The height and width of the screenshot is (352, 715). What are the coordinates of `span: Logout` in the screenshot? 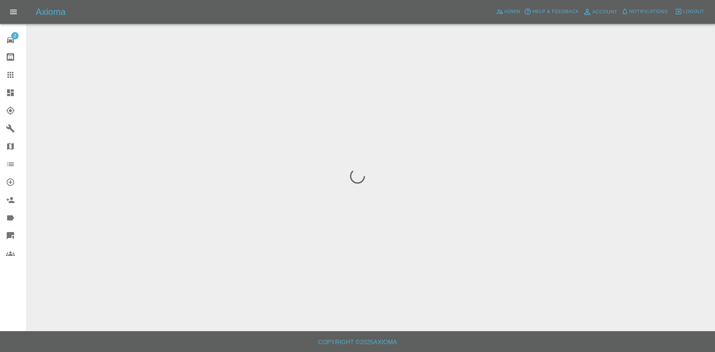 It's located at (694, 12).